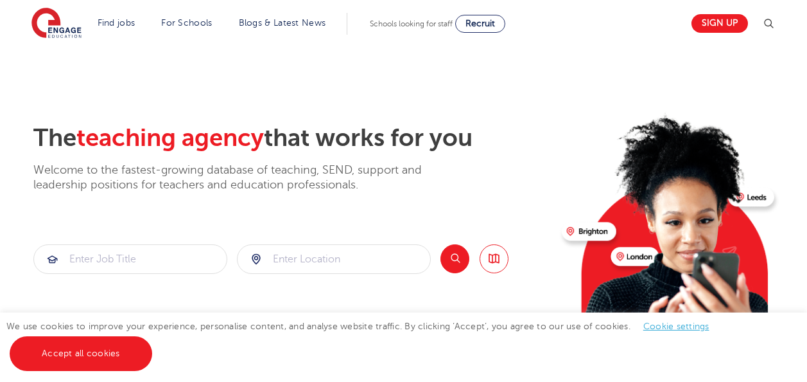 The image size is (807, 382). What do you see at coordinates (186, 22) in the screenshot?
I see `a: For Schools` at bounding box center [186, 22].